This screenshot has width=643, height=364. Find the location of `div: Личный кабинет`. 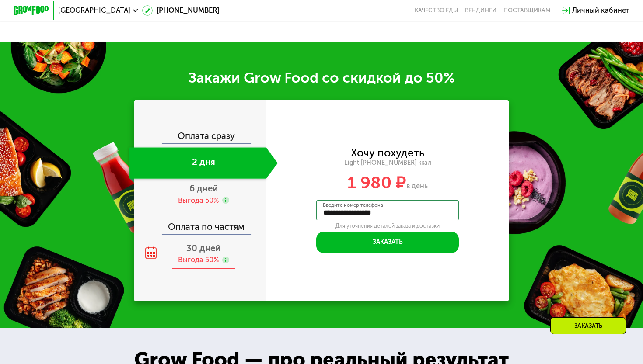

div: Личный кабинет is located at coordinates (600, 10).